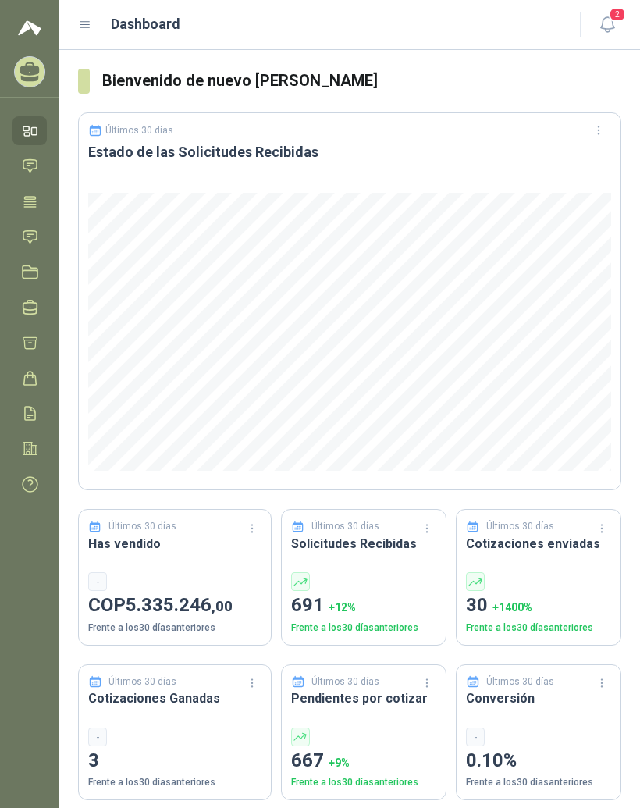  I want to click on span: + 12 %, so click(342, 607).